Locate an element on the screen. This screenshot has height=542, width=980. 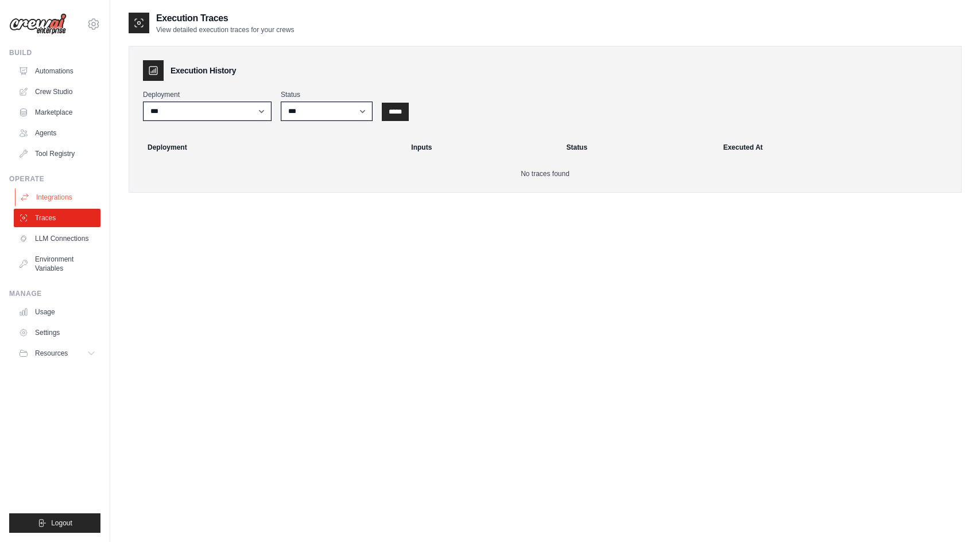
div: Operate is located at coordinates (54, 179).